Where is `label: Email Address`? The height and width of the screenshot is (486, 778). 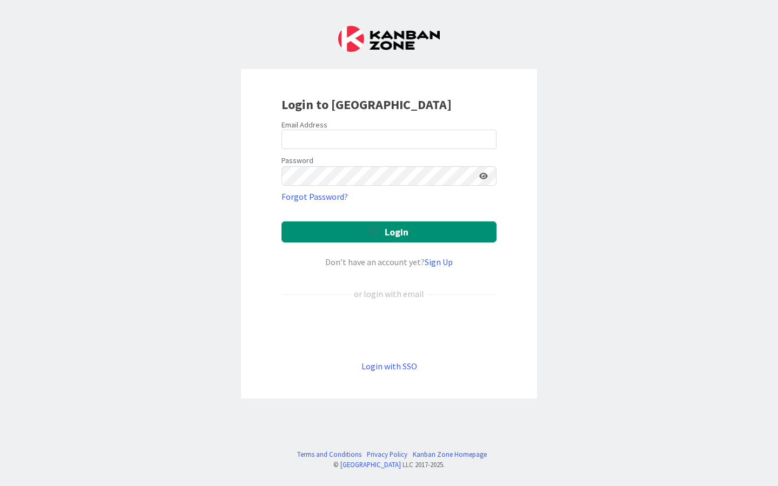 label: Email Address is located at coordinates (304, 125).